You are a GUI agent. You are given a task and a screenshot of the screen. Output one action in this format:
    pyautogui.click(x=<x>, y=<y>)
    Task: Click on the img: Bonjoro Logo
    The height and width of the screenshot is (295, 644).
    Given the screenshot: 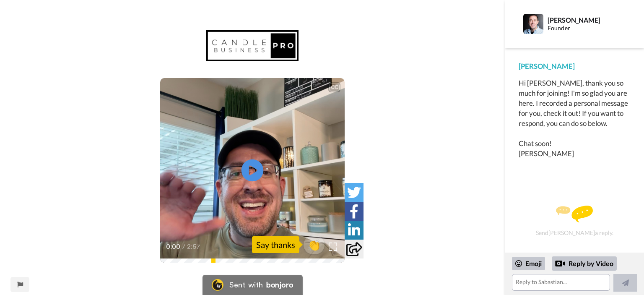 What is the action you would take?
    pyautogui.click(x=218, y=285)
    